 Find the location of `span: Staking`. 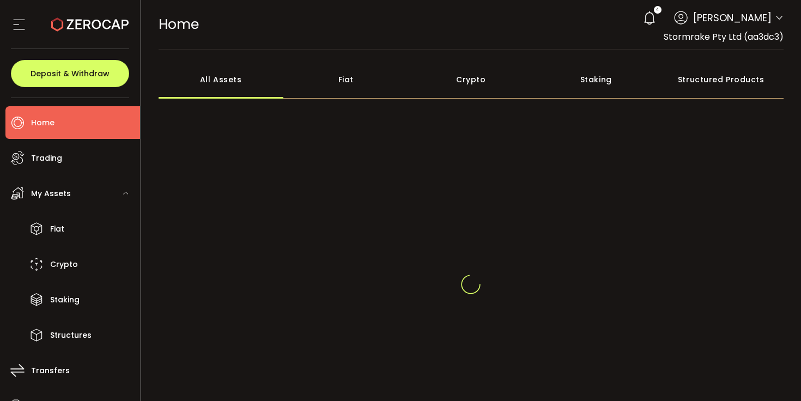

span: Staking is located at coordinates (65, 300).